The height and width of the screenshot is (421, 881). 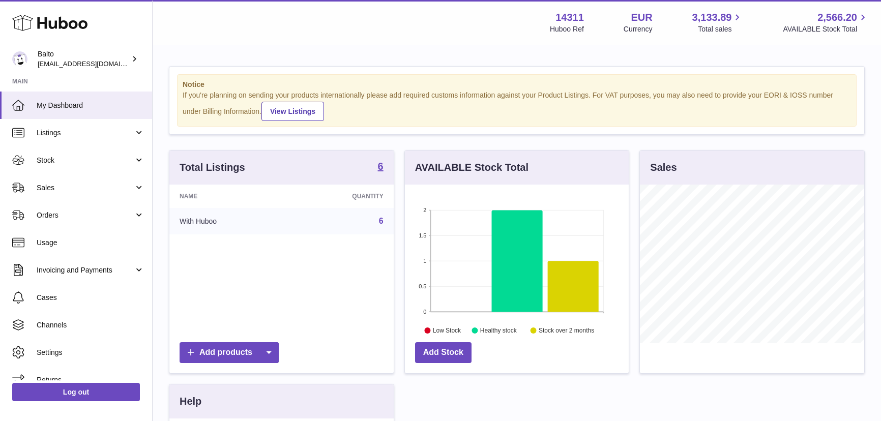 What do you see at coordinates (91, 353) in the screenshot?
I see `span: Settings` at bounding box center [91, 353].